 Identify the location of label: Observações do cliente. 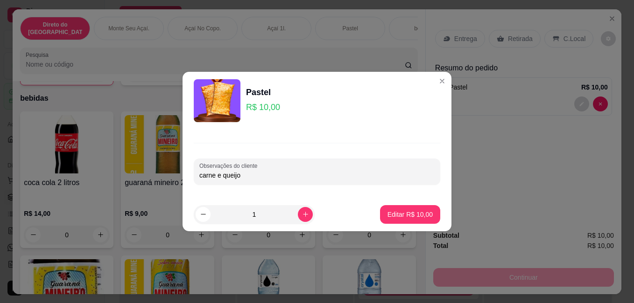
(230, 166).